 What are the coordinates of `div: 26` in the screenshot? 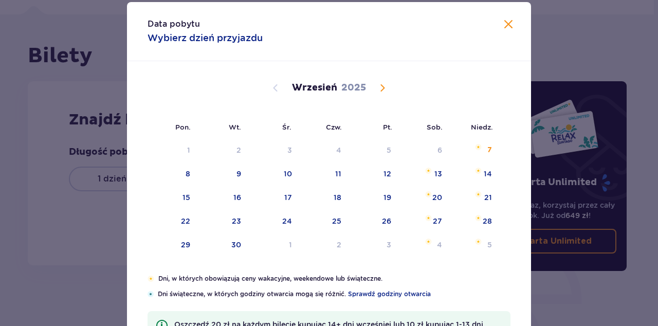 It's located at (387, 221).